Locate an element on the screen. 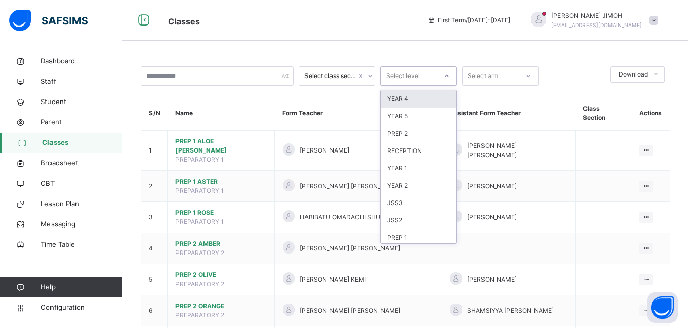 This screenshot has height=328, width=688. div: YEAR 4 is located at coordinates (419, 99).